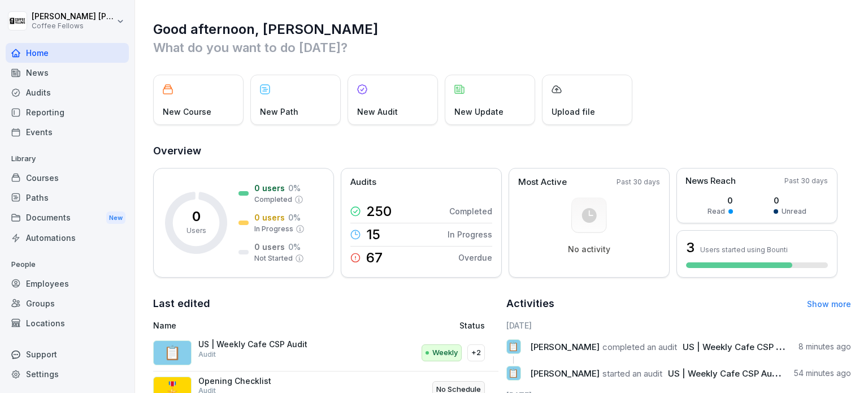  What do you see at coordinates (472, 325) in the screenshot?
I see `p: Status` at bounding box center [472, 325].